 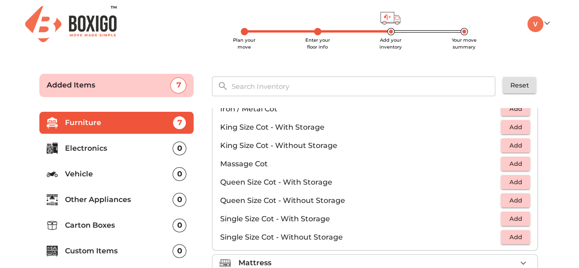 What do you see at coordinates (119, 123) in the screenshot?
I see `p: Furniture` at bounding box center [119, 123].